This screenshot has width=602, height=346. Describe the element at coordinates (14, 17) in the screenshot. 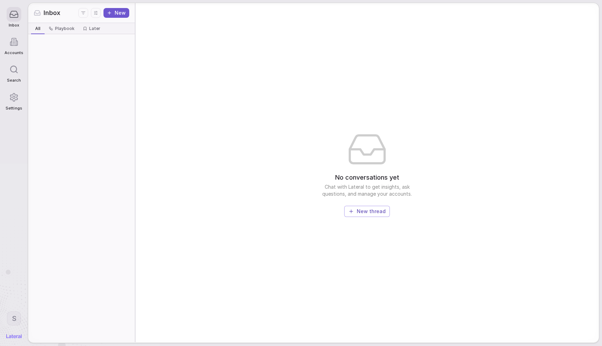

I see `a: Inbox` at that location.